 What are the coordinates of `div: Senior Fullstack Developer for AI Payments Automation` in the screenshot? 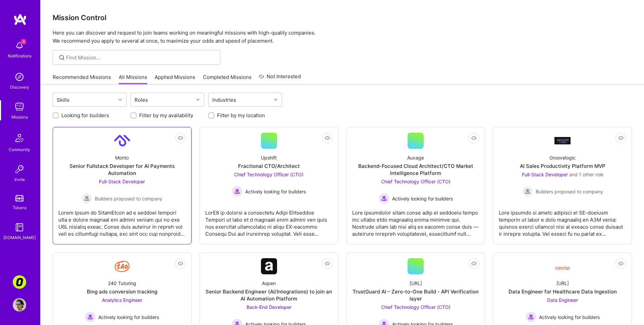 It's located at (122, 170).